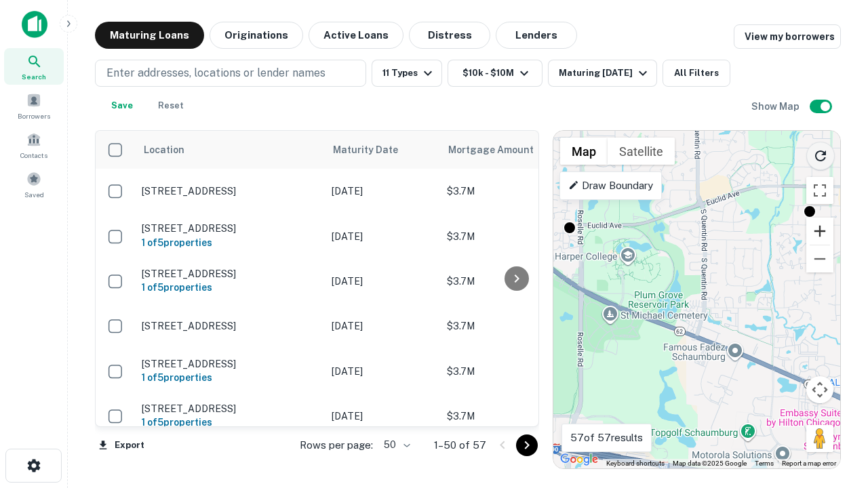 This screenshot has height=488, width=868. What do you see at coordinates (34, 24) in the screenshot?
I see `img: capitalize-icon.png` at bounding box center [34, 24].